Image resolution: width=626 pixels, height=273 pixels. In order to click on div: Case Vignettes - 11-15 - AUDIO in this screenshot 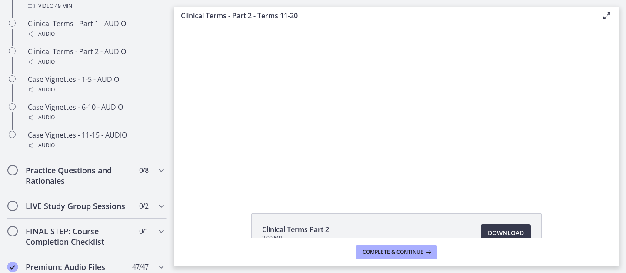, I will do `click(96, 140)`.